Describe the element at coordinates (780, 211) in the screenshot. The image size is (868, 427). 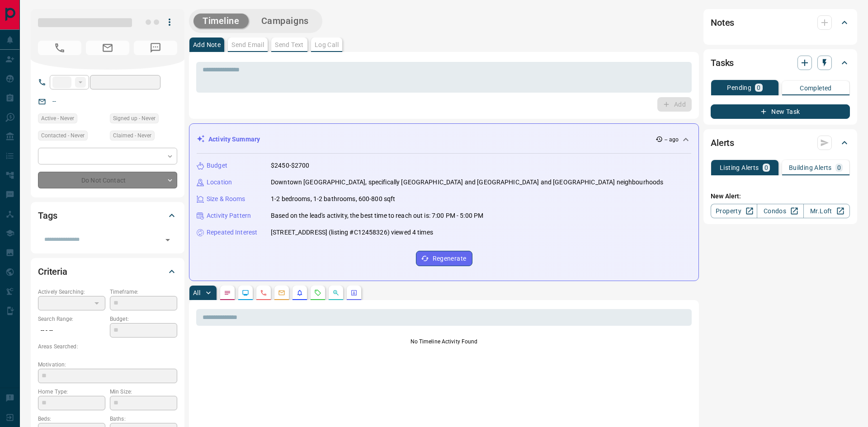
I see `a: Condos` at that location.